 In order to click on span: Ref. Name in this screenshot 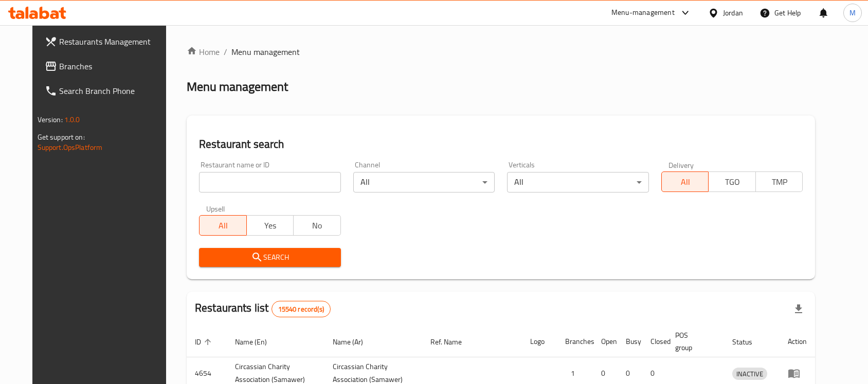, I will do `click(452, 342)`.